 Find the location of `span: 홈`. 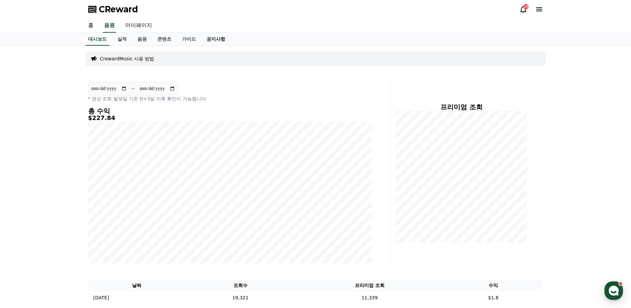

span: 홈 is located at coordinates (23, 224).